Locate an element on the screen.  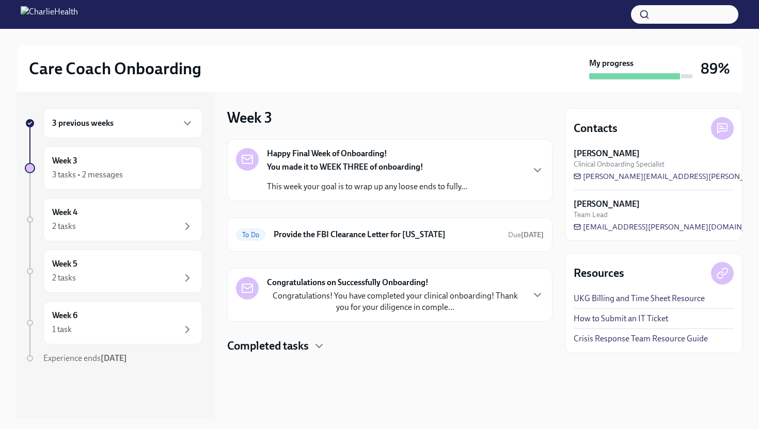
div: 1 task is located at coordinates (62, 330).